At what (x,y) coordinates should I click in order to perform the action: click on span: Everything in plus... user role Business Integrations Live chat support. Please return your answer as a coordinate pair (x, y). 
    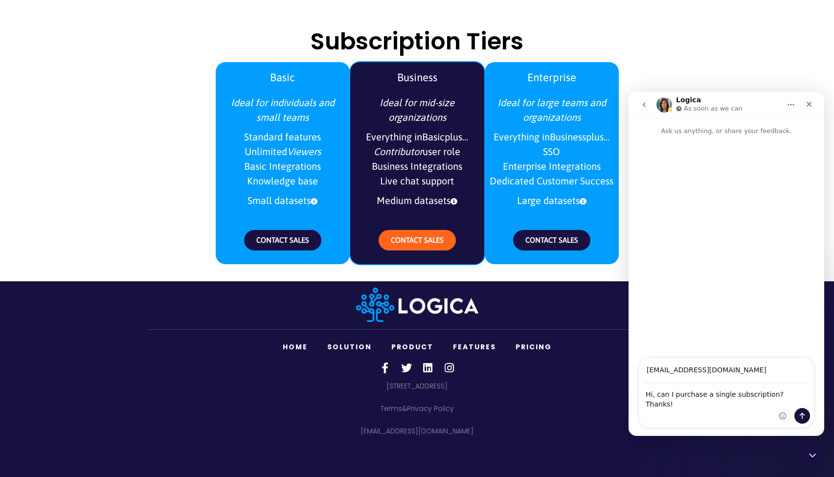
    Looking at the image, I should click on (417, 159).